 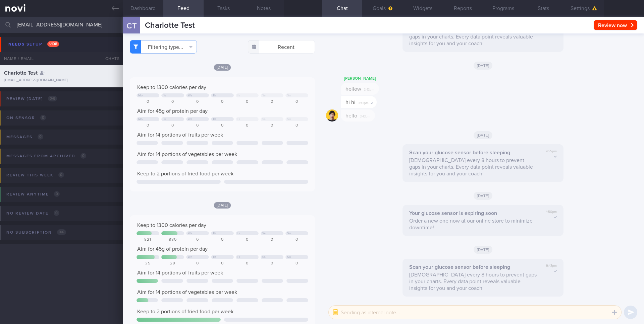 What do you see at coordinates (109, 58) in the screenshot?
I see `div: Chats` at bounding box center [109, 58].